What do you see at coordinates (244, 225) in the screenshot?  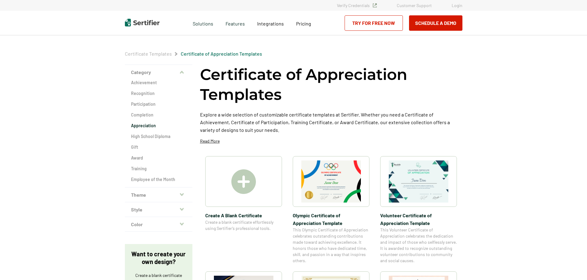 I see `span: Create a blank certificate effortlessly using Sertifier’s professional tools.` at bounding box center [244, 225].